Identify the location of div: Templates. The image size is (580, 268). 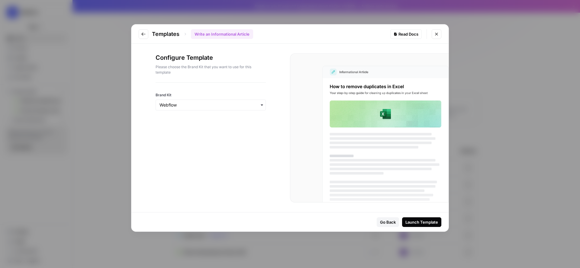
(203, 34).